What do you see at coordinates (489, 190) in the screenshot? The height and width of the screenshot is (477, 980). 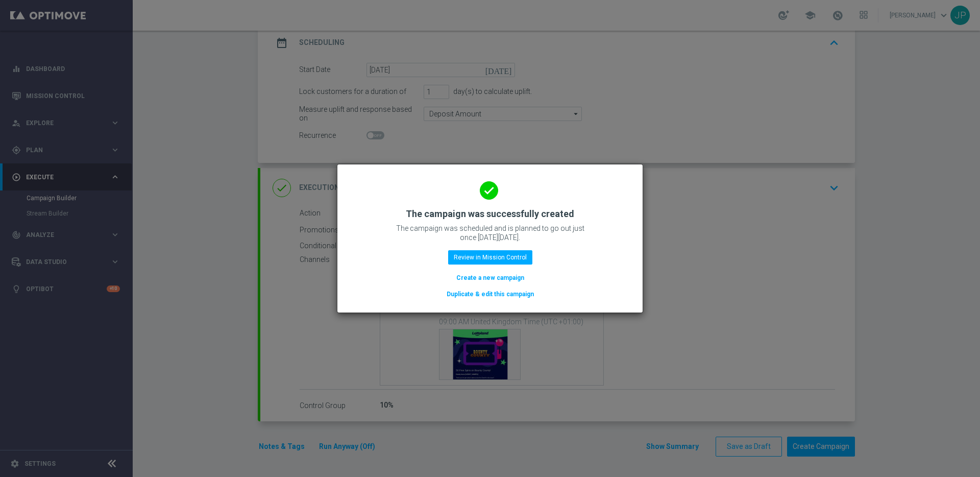 I see `i: done` at bounding box center [489, 190].